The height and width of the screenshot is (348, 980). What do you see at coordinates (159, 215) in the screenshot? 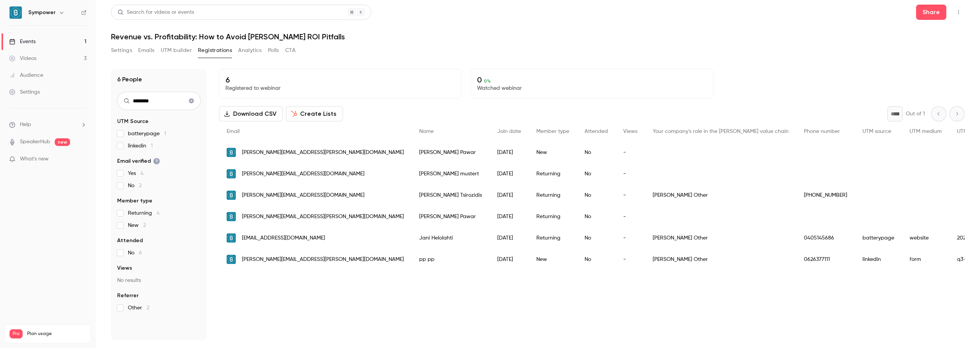
I see `section: facet-groups` at bounding box center [159, 215].